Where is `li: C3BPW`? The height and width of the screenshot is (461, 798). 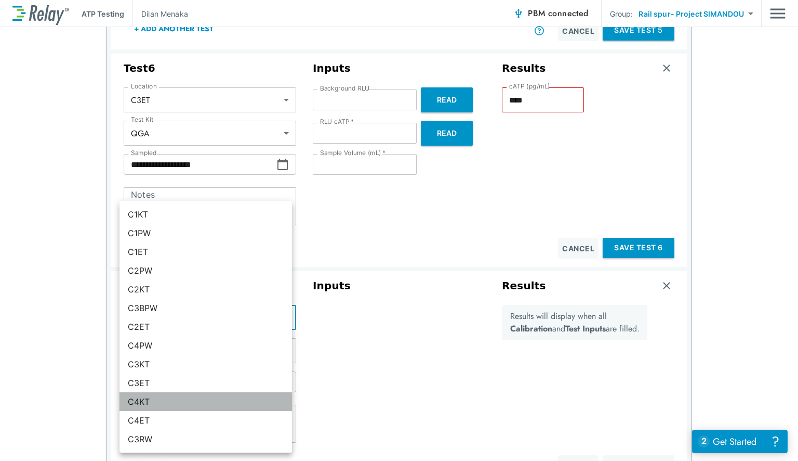 li: C3BPW is located at coordinates (206, 308).